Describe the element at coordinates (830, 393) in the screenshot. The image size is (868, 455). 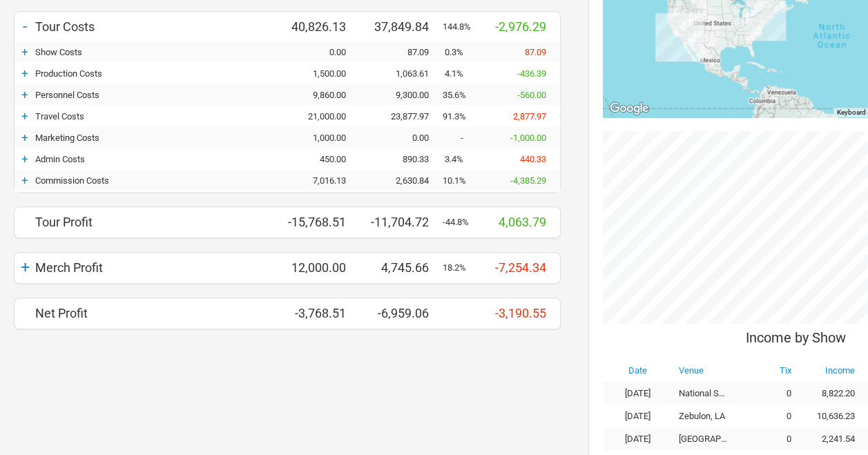
I see `td: 8,822.20` at that location.